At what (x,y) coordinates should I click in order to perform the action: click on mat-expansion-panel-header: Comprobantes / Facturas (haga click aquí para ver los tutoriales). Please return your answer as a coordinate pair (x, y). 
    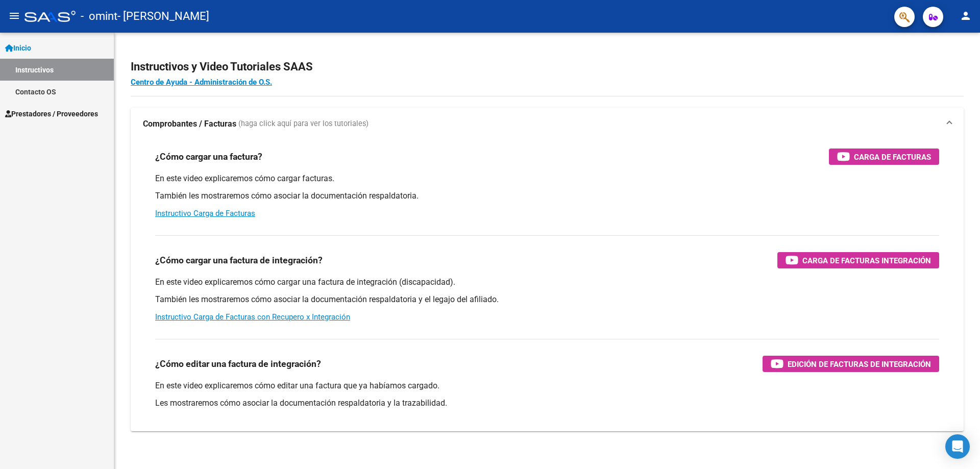
    Looking at the image, I should click on (547, 124).